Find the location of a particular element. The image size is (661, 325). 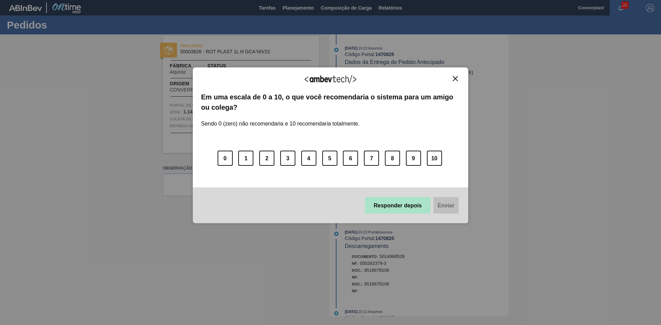

button: Responder depois is located at coordinates (398, 205).